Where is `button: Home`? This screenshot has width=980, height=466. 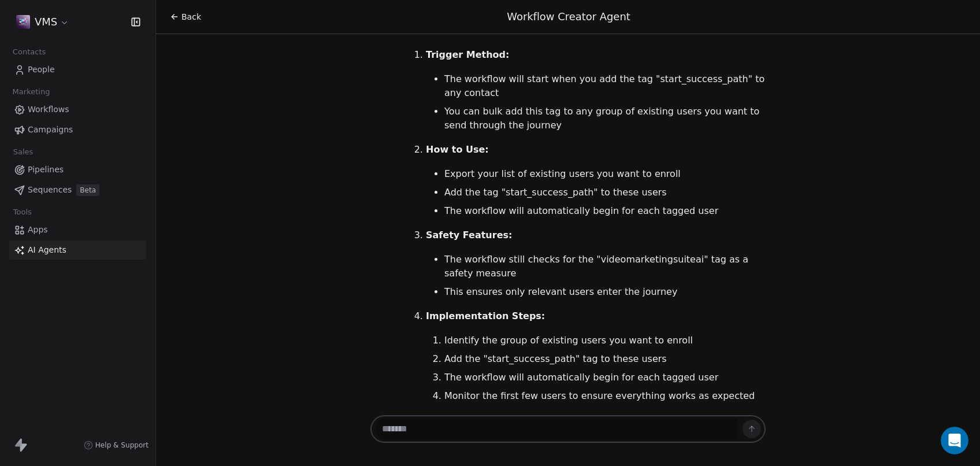
button: Home is located at coordinates (192, 16).